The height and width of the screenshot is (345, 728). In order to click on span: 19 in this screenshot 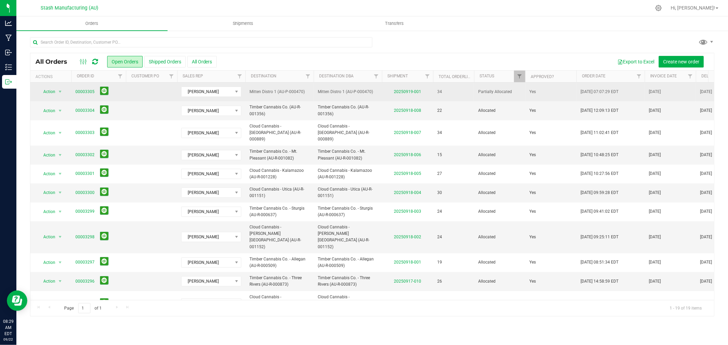, I will do `click(440, 262)`.